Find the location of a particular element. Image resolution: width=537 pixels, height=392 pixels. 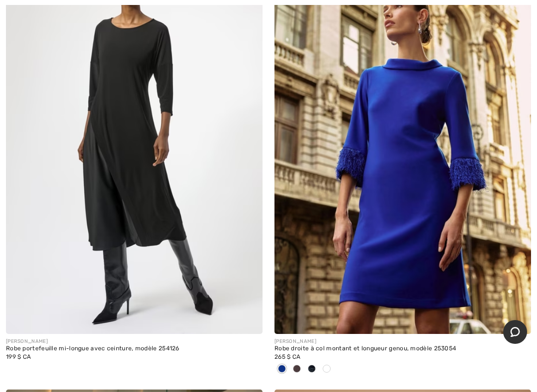

div: Bleu nuit is located at coordinates (311, 370).